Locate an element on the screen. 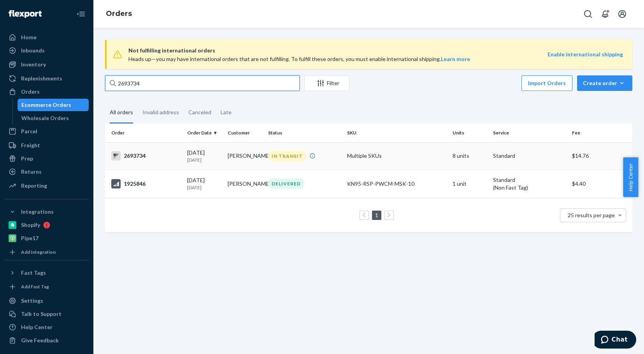  a: Add Fast Tag is located at coordinates (47, 287).